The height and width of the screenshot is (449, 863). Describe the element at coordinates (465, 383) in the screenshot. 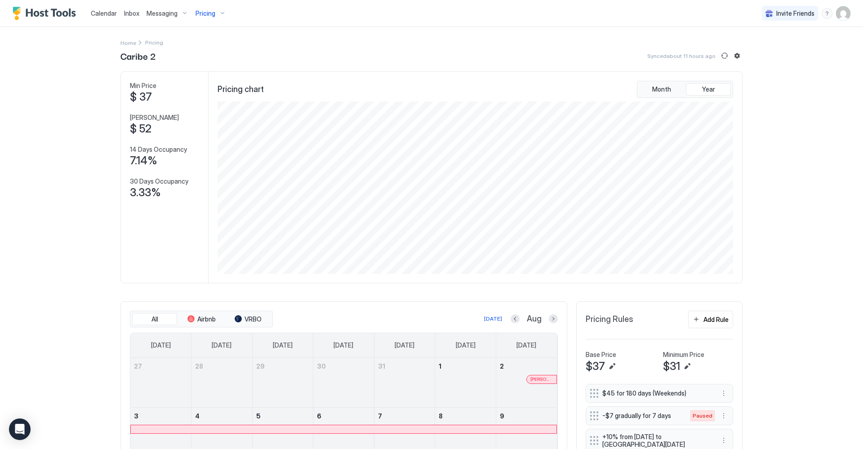

I see `td: August 1, 2025` at that location.